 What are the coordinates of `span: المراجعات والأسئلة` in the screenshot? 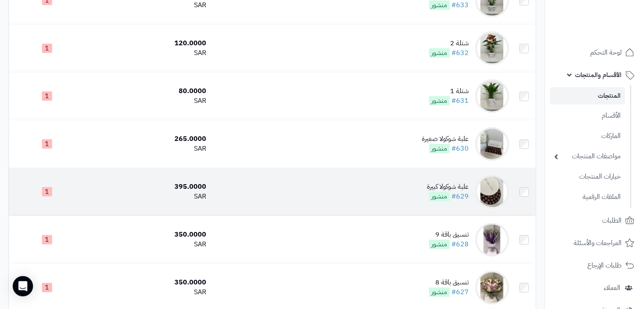 It's located at (598, 243).